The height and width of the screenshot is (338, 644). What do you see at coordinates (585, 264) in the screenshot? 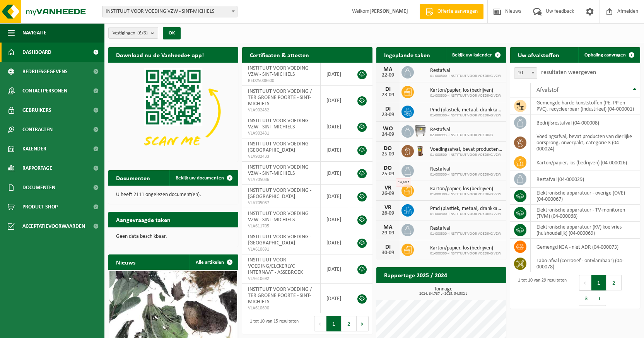
I see `td: labo-afval (corrosief - ontvlambaar) (04-000078)` at bounding box center [585, 264].